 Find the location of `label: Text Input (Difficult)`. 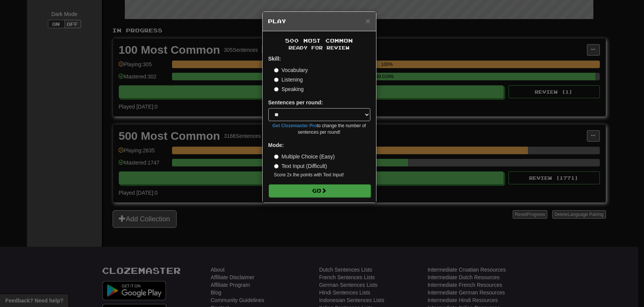

label: Text Input (Difficult) is located at coordinates (301, 166).